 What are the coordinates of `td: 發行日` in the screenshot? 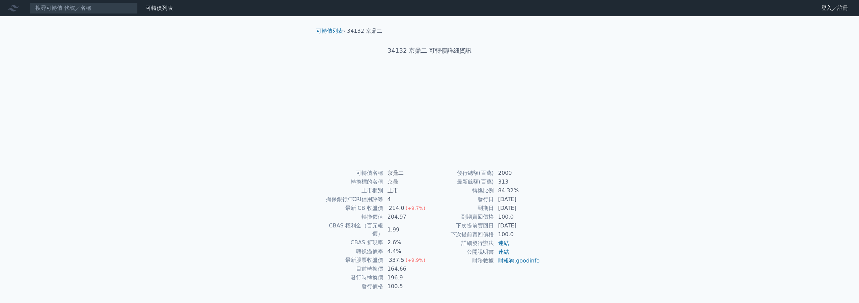 It's located at (462, 199).